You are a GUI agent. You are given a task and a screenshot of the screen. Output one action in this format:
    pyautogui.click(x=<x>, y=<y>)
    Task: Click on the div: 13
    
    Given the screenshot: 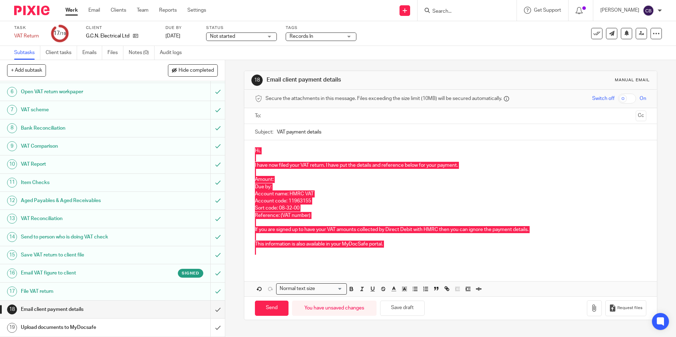 What is the action you would take?
    pyautogui.click(x=12, y=219)
    